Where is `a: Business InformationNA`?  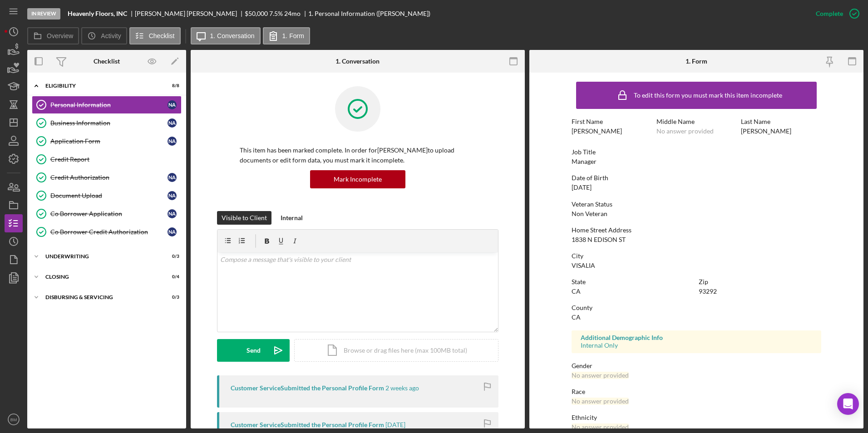
a: Business InformationNA is located at coordinates (106, 123).